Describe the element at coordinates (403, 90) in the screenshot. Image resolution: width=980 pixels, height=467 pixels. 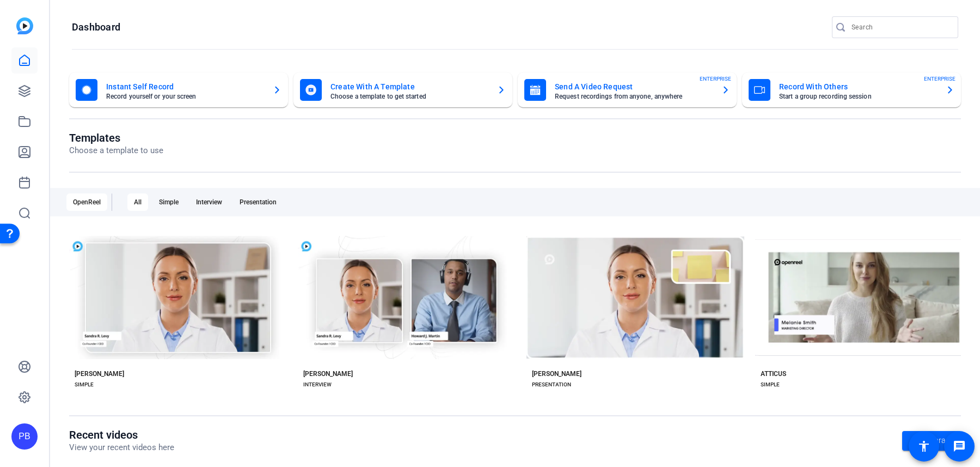
I see `button: Create With A TemplateChoose a template to get started` at that location.